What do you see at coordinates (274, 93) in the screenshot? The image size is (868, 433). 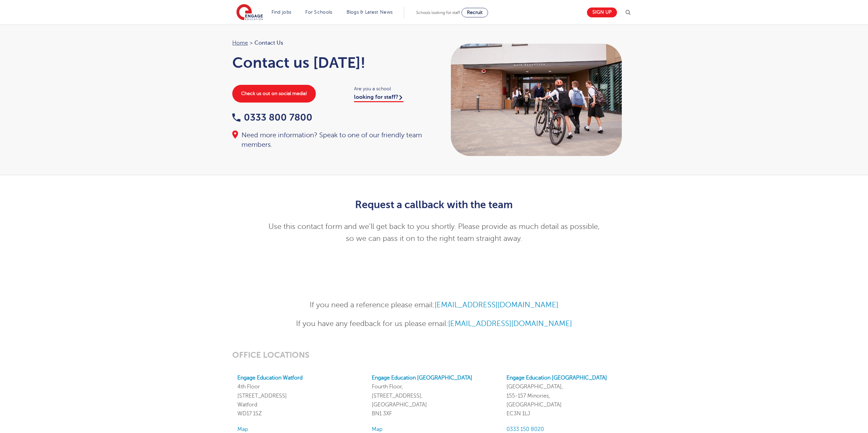 I see `a: Check us out on social media!` at bounding box center [274, 93].